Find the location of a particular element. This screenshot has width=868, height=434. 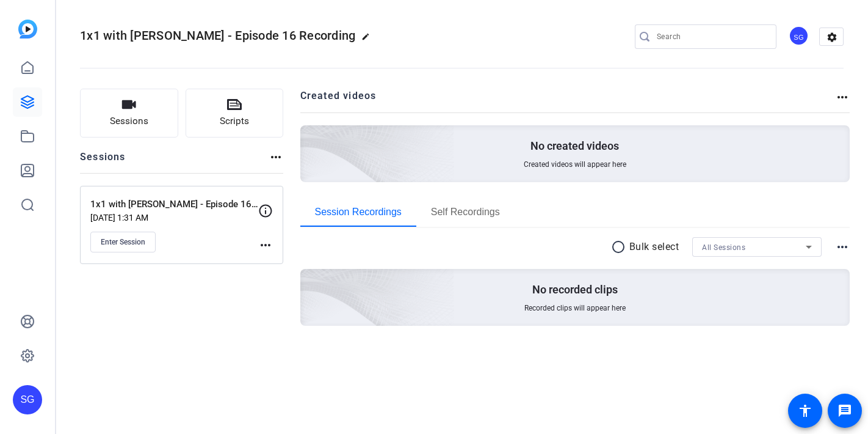

span: All Sessions is located at coordinates (723, 248).